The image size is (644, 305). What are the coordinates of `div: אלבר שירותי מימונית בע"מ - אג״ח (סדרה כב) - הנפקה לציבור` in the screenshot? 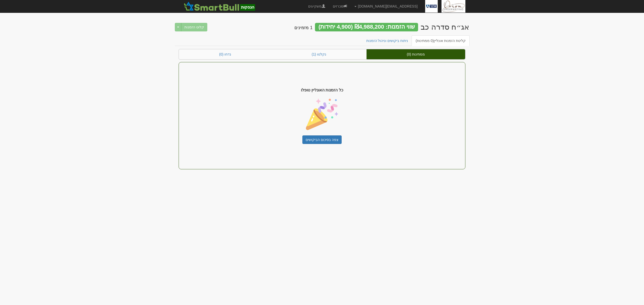 It's located at (445, 27).